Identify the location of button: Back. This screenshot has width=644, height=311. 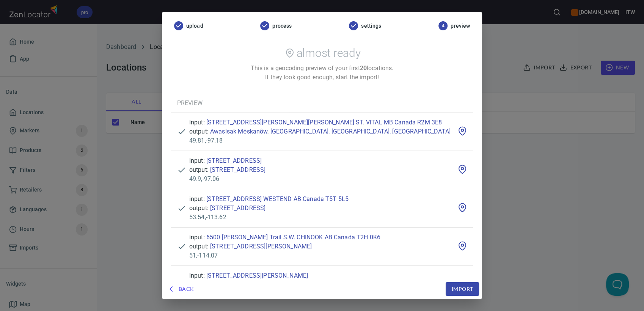
(181, 289).